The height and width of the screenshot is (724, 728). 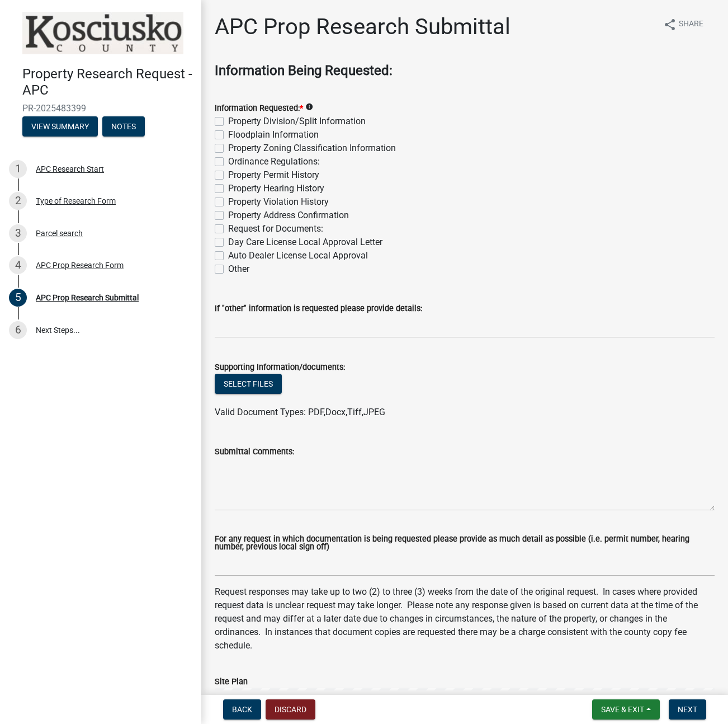 What do you see at coordinates (670, 25) in the screenshot?
I see `i: share` at bounding box center [670, 25].